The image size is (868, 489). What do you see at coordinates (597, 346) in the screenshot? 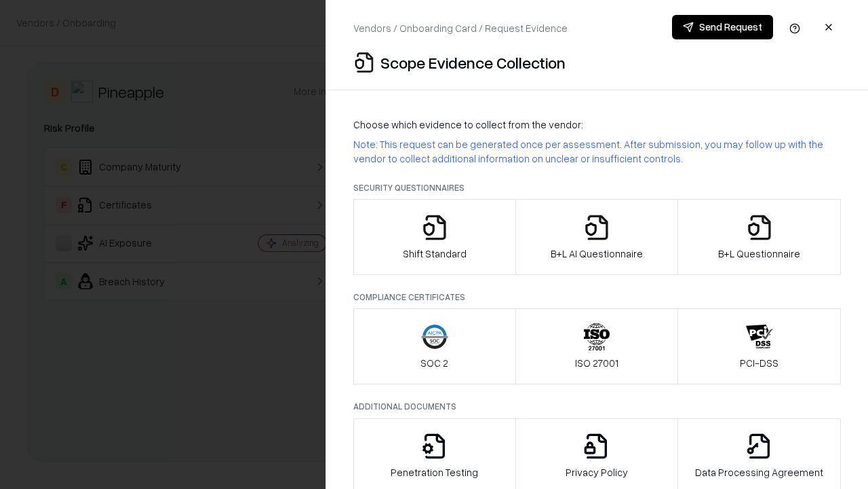
I see `button: ISO 27001` at bounding box center [597, 346].